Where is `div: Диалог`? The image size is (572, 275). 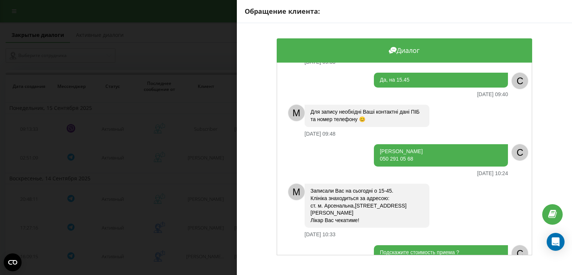 div: Диалог is located at coordinates (405, 50).